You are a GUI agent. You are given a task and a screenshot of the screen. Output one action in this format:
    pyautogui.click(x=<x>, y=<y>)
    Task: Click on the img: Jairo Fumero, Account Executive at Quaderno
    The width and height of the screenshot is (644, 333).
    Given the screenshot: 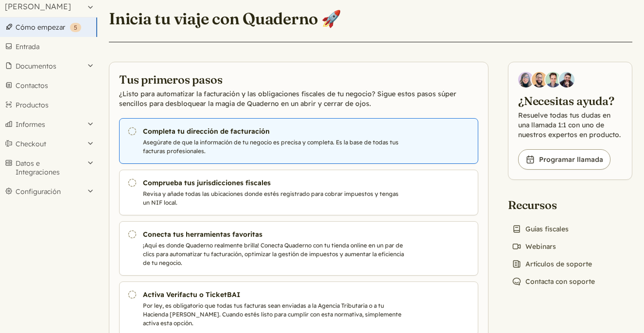 What is the action you would take?
    pyautogui.click(x=540, y=80)
    